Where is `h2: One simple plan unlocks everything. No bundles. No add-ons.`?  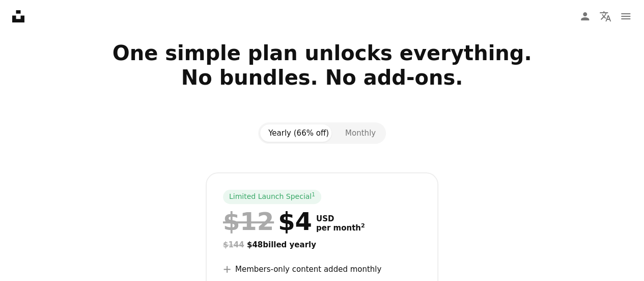
h2: One simple plan unlocks everything. No bundles. No add-ons. is located at coordinates (322, 77).